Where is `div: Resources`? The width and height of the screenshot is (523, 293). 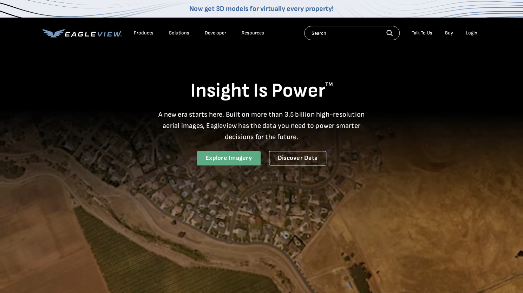 div: Resources is located at coordinates (253, 33).